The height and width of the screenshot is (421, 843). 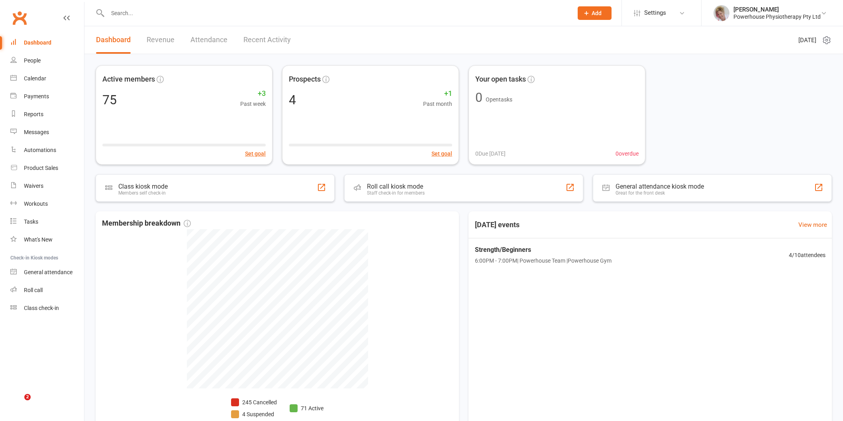 What do you see at coordinates (267, 40) in the screenshot?
I see `a: Recent Activity` at bounding box center [267, 40].